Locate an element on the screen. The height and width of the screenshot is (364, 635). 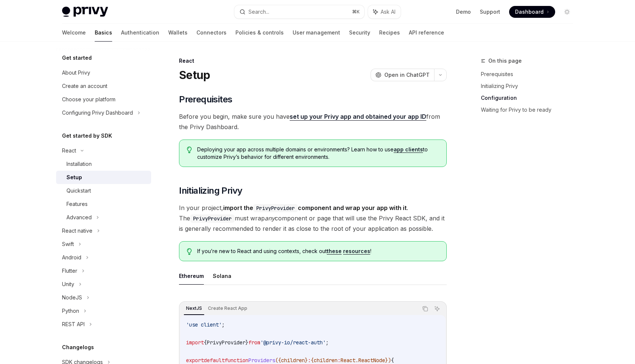
a: Initializing Privy is located at coordinates (530, 86).